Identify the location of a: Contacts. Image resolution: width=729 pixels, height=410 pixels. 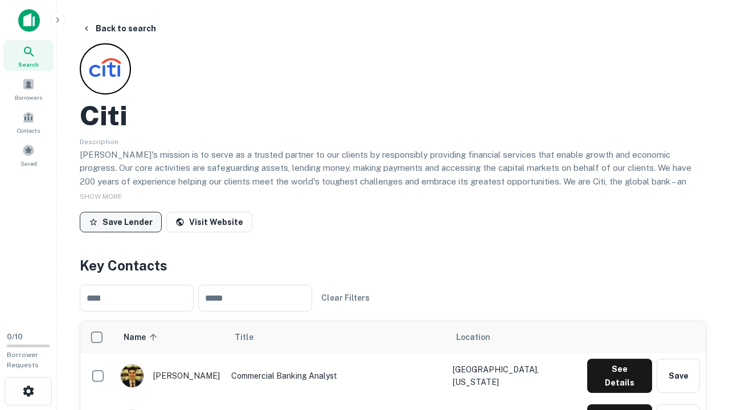
(28, 122).